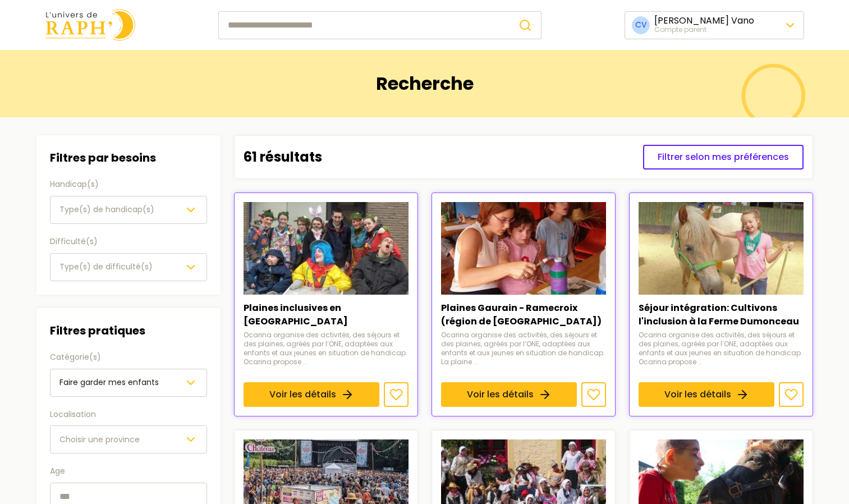  What do you see at coordinates (724, 157) in the screenshot?
I see `span: Filtrer selon mes préférences` at bounding box center [724, 157].